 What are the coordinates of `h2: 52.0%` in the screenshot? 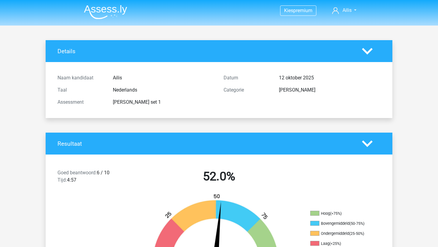 It's located at (219, 176).